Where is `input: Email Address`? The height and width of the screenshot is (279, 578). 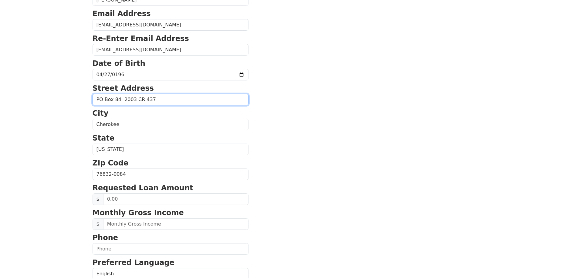 input: Email Address is located at coordinates (170, 25).